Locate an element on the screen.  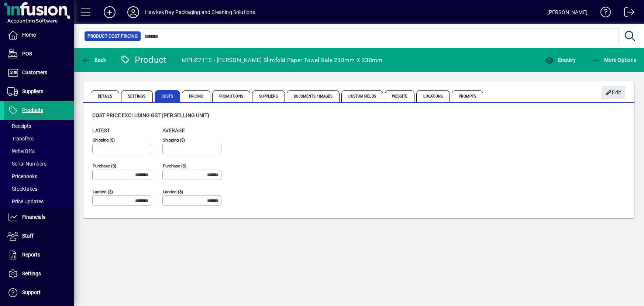
span: Pricing is located at coordinates (196, 96).